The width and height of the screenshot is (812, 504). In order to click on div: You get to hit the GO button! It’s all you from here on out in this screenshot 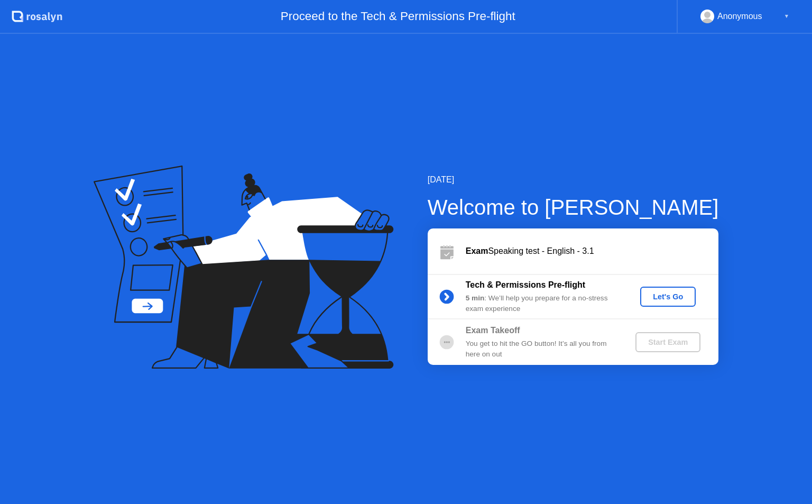, I will do `click(542, 348)`.